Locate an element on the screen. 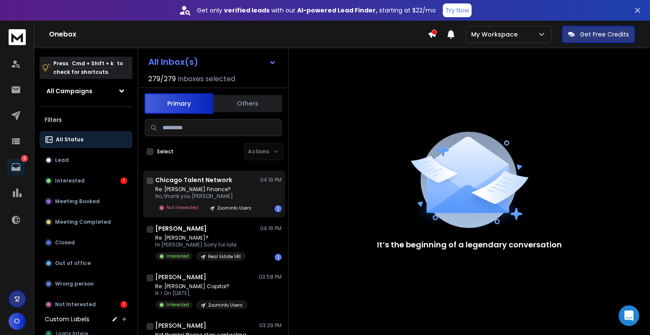 This screenshot has height=335, width=650. p: Get Free Credits is located at coordinates (604, 34).